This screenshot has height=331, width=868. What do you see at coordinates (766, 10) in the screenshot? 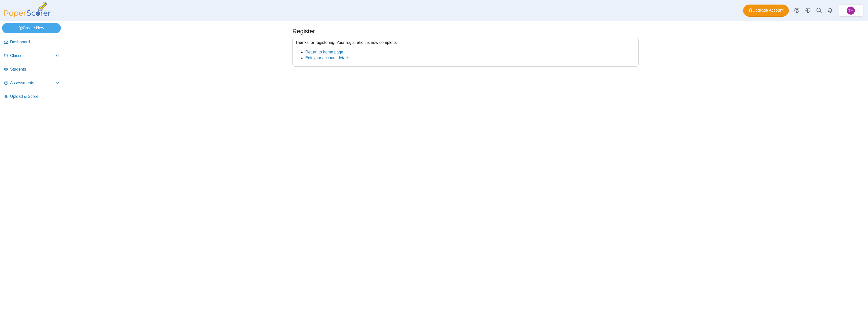
I see `a: Upgrade Account` at bounding box center [766, 10].